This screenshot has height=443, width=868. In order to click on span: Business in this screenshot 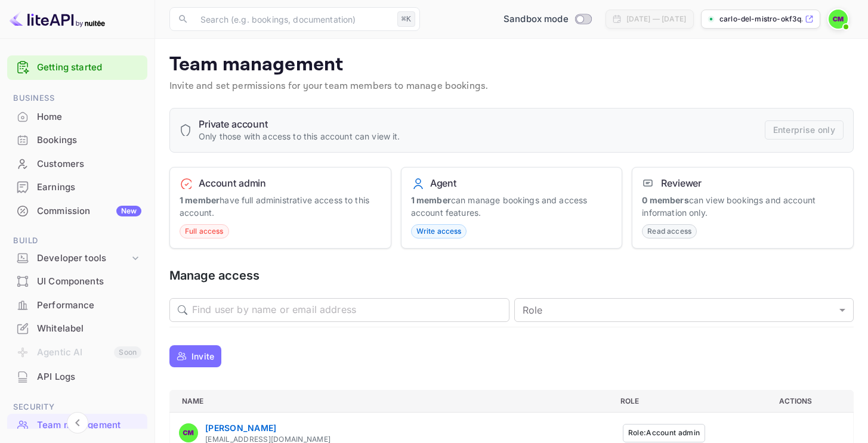, I will do `click(77, 98)`.